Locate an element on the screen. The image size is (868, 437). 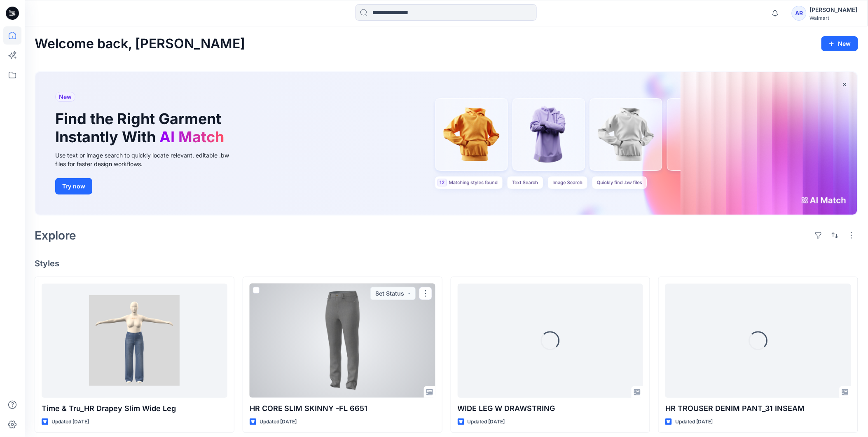
h2: Explore is located at coordinates (55, 235).